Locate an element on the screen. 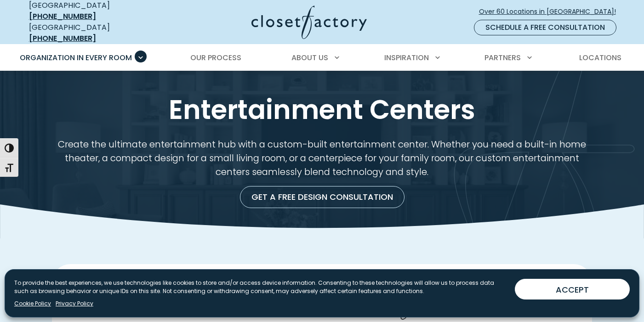 The height and width of the screenshot is (322, 644). span: Our Process is located at coordinates (216, 58).